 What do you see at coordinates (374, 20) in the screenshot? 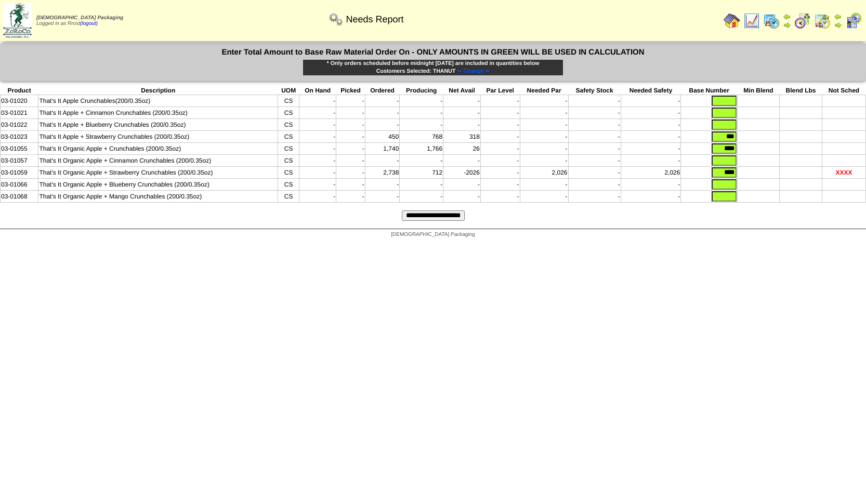
I see `span: Needs Report` at bounding box center [374, 20].